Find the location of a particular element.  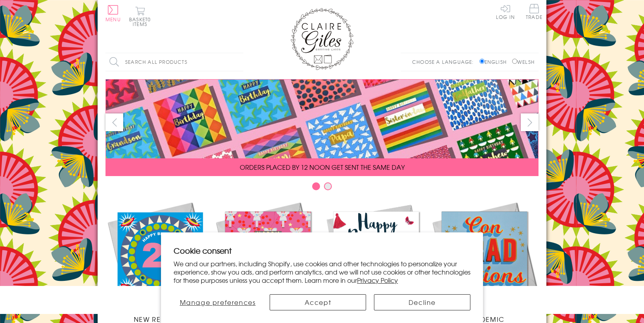

button: next is located at coordinates (529, 122).